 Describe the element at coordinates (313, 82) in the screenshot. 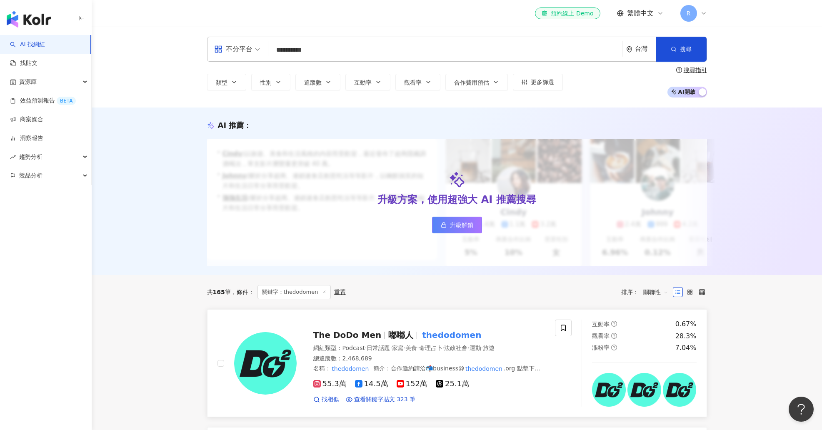

I see `span: 追蹤數` at that location.